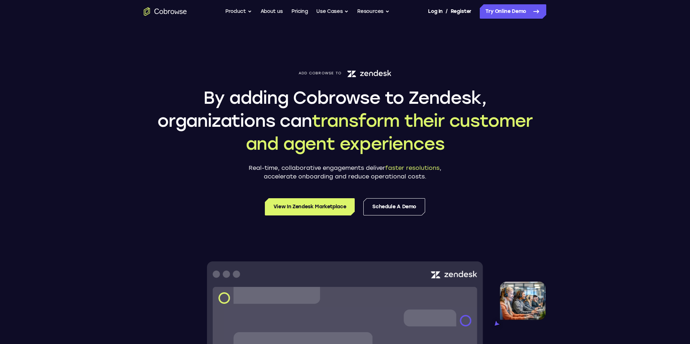  What do you see at coordinates (412, 168) in the screenshot?
I see `span: faster resolutions` at bounding box center [412, 168].